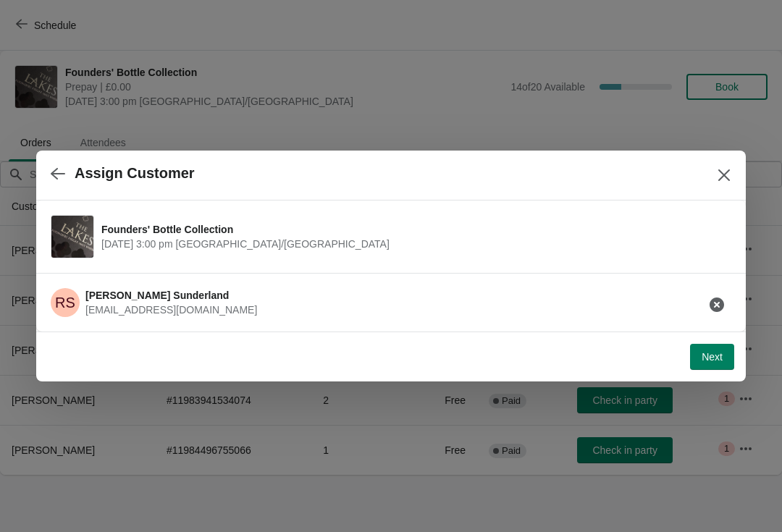 This screenshot has height=532, width=782. Describe the element at coordinates (412, 230) in the screenshot. I see `span: Founders' Bottle Collection` at that location.